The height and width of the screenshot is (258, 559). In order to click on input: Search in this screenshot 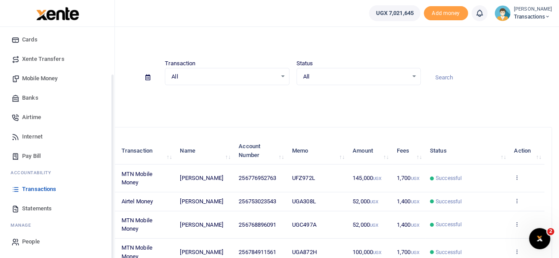, I will do `click(489, 78)`.